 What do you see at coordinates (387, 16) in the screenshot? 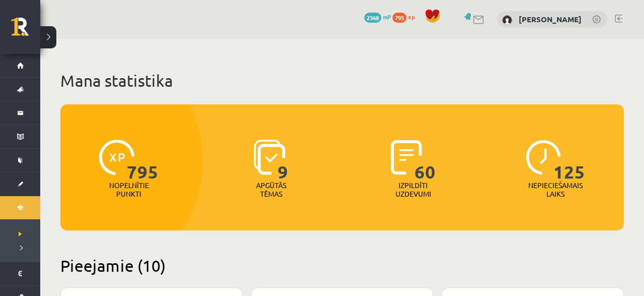
I see `span: mP` at bounding box center [387, 16].